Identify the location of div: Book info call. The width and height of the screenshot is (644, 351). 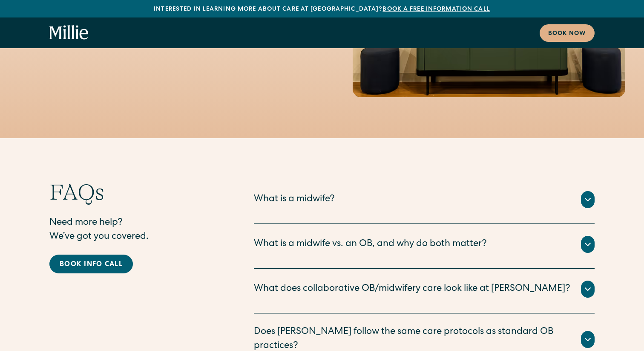
(91, 265).